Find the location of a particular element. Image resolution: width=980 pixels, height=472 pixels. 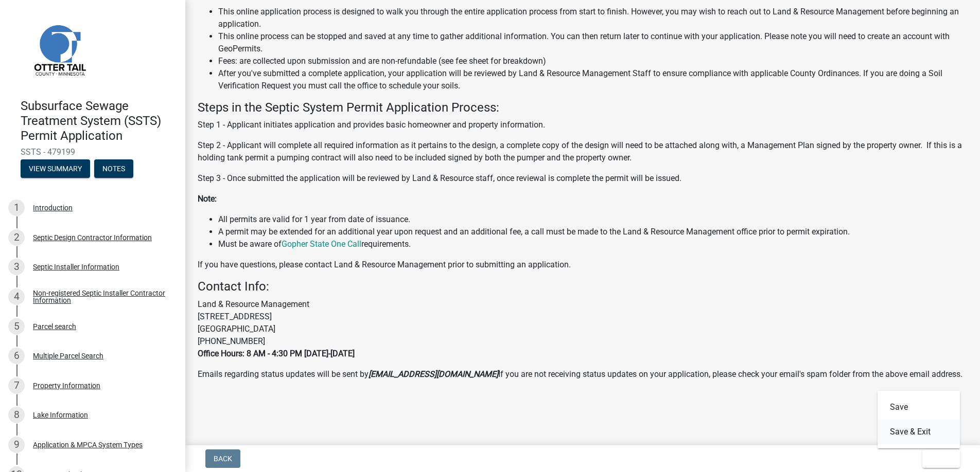

a: Gopher State One Call is located at coordinates (321, 244).